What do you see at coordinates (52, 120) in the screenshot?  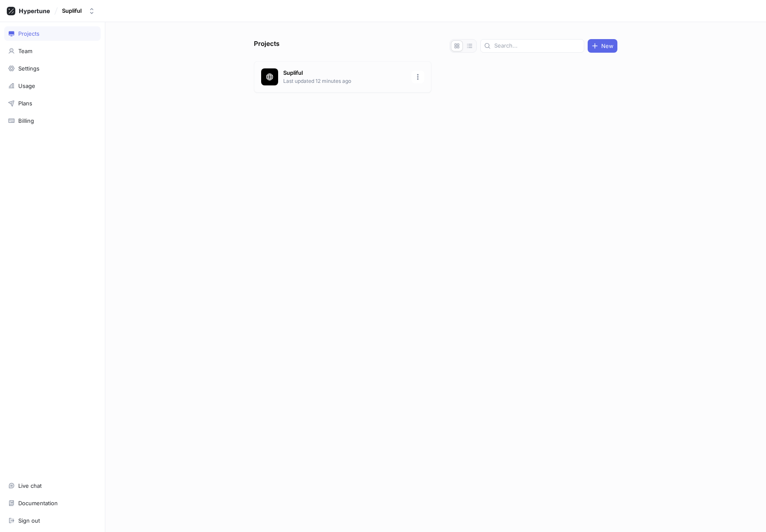 I see `a: Billing` at bounding box center [52, 120].